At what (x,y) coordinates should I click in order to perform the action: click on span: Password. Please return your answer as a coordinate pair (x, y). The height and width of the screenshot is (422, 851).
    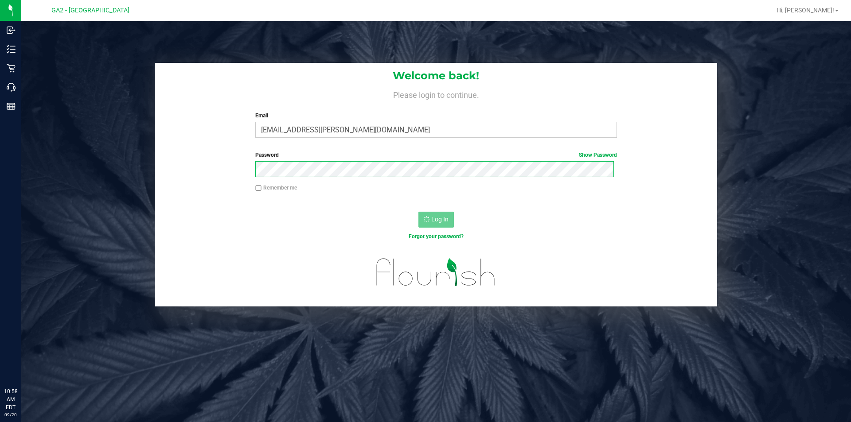
    Looking at the image, I should click on (267, 155).